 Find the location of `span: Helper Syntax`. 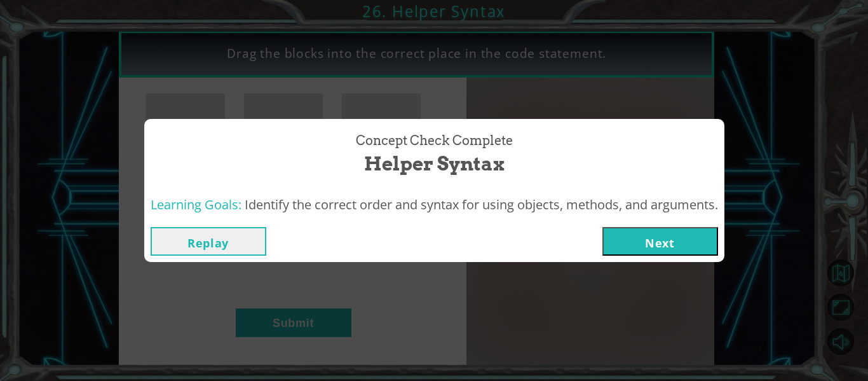

span: Helper Syntax is located at coordinates (434, 163).